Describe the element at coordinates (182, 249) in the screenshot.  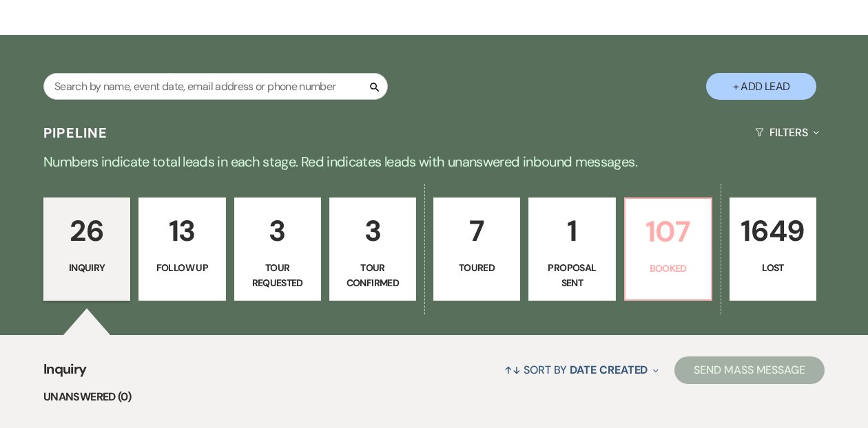
I see `a: 13Follow Up` at that location.